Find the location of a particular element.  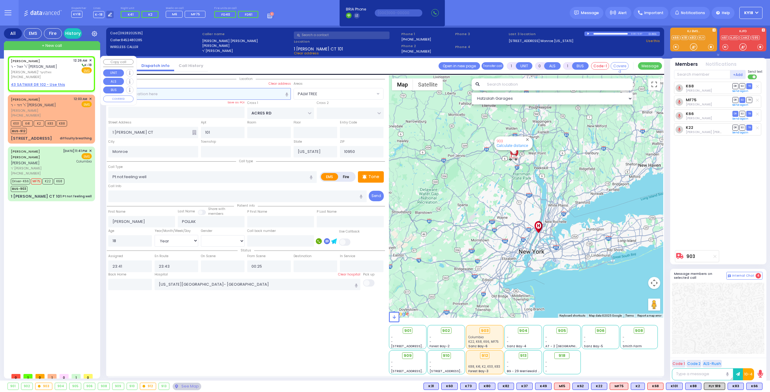

span: PALM TREE is located at coordinates (307, 94).